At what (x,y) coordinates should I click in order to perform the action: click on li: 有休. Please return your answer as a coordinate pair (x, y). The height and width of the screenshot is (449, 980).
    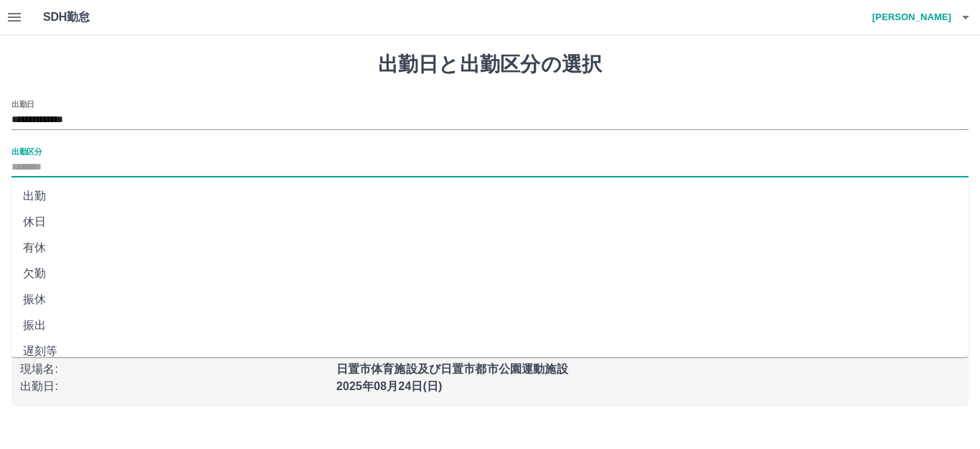
    Looking at the image, I should click on (490, 248).